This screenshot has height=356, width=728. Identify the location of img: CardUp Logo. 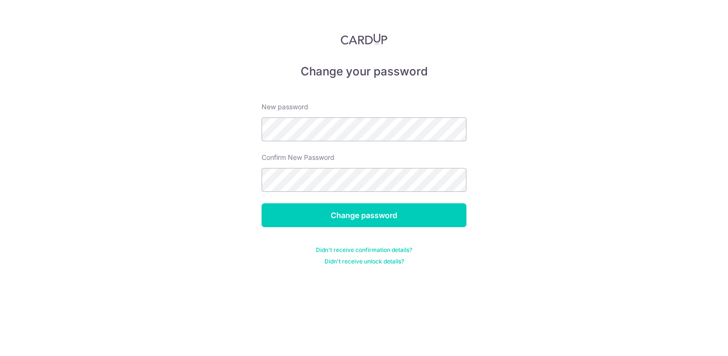
(364, 39).